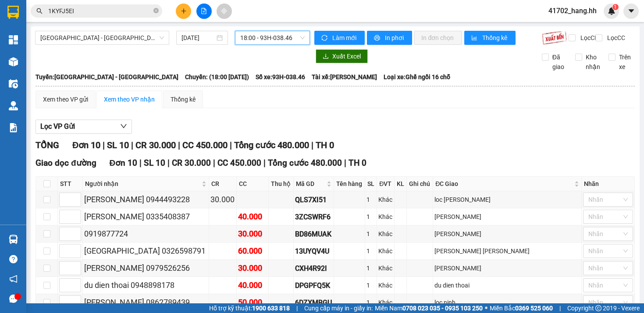 The height and width of the screenshot is (313, 644). What do you see at coordinates (13, 127) in the screenshot?
I see `img: solution-icon` at bounding box center [13, 127].